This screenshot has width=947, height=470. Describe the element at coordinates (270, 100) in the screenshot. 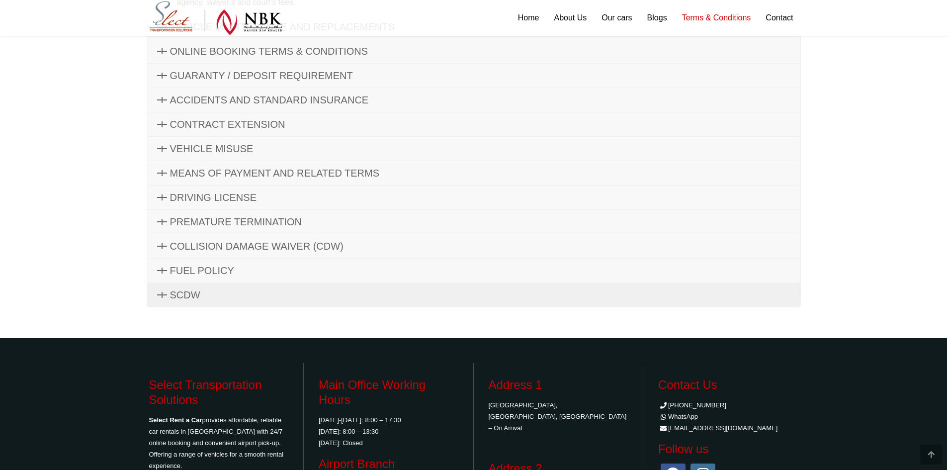

I see `span: ACCIDENTS AND STANDARD INSURANCE` at that location.